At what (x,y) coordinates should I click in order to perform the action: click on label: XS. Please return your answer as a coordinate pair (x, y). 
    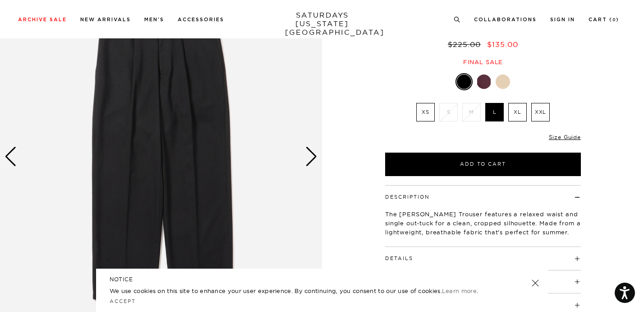
    Looking at the image, I should click on (426, 112).